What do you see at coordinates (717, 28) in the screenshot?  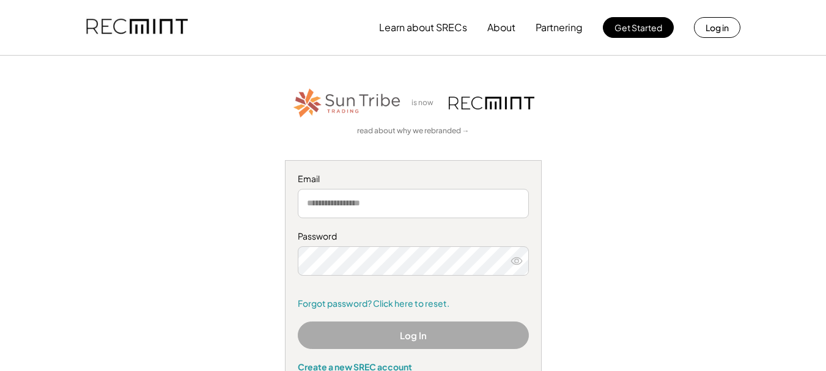 I see `button: Log in` at bounding box center [717, 28].